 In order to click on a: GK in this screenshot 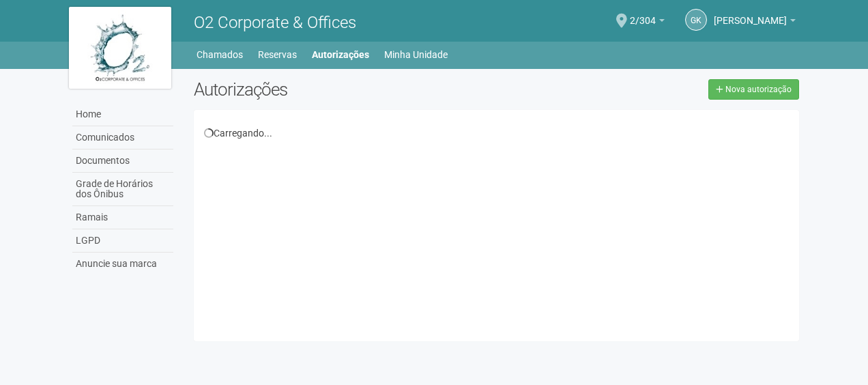, I will do `click(696, 20)`.